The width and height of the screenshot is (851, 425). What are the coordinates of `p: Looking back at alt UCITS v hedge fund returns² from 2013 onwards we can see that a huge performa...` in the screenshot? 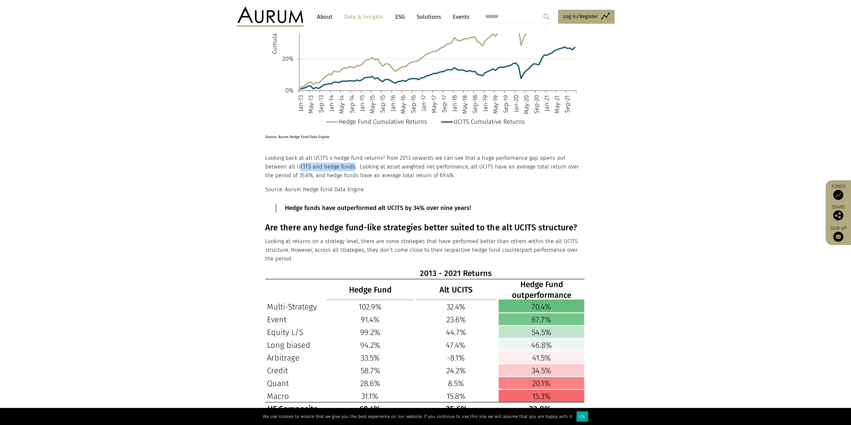 It's located at (424, 167).